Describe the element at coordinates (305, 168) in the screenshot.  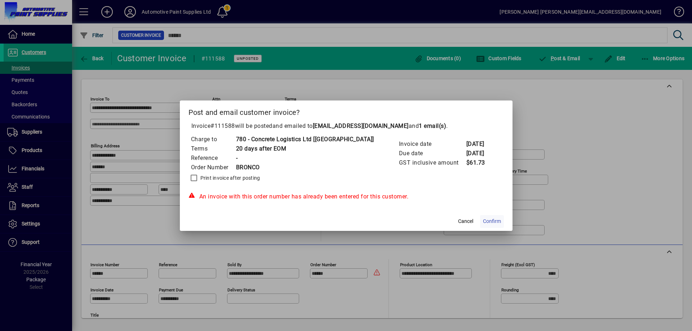
I see `td: BRONCO` at that location.